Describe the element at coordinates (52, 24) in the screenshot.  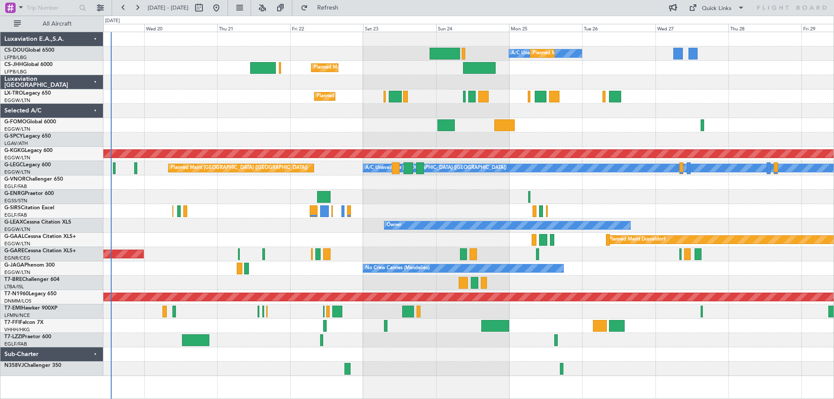
I see `button: All Aircraft` at that location.